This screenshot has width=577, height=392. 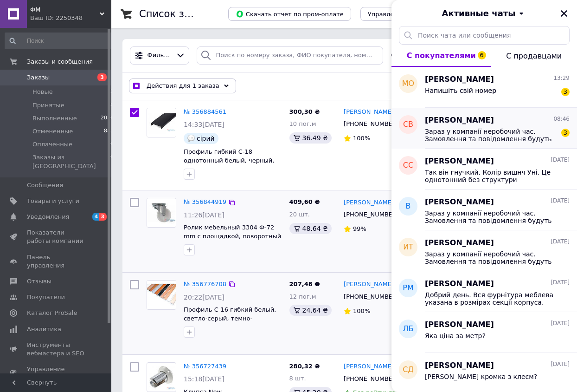 I want to click on a: Профиль C-16 гибкий белый, светло-серый, темно-коричневый, бук УНИ, клен УНИ, зеленый, красный, so click(x=230, y=322).